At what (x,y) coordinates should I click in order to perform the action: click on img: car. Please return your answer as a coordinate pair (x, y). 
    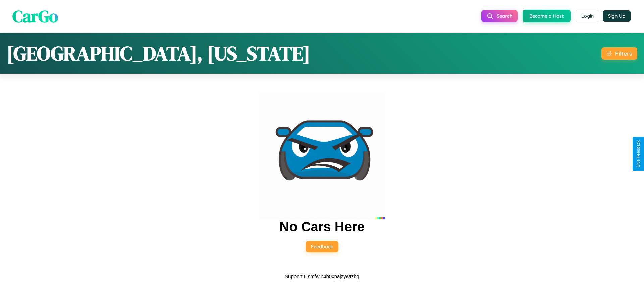
    Looking at the image, I should click on (322, 156).